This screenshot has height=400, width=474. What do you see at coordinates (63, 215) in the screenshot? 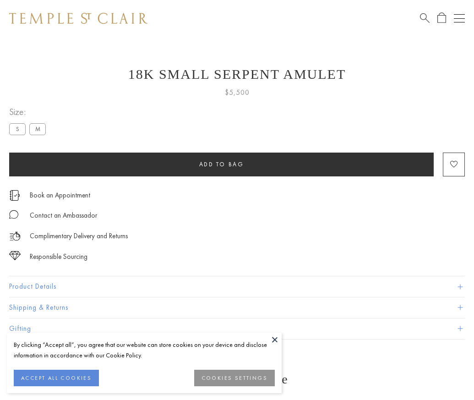
I see `div: Contact an Ambassador` at bounding box center [63, 215].